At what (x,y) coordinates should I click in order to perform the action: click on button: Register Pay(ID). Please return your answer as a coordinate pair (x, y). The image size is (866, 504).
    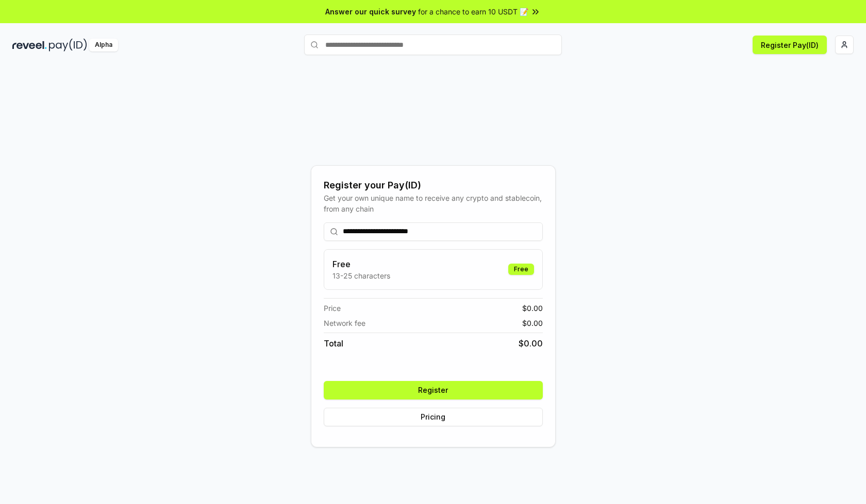
    Looking at the image, I should click on (790, 45).